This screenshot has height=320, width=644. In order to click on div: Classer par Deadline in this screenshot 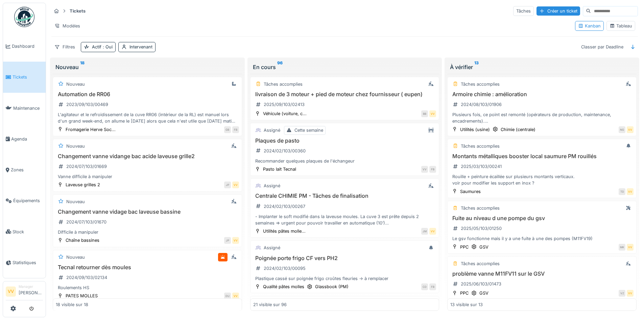, I will do `click(602, 47)`.